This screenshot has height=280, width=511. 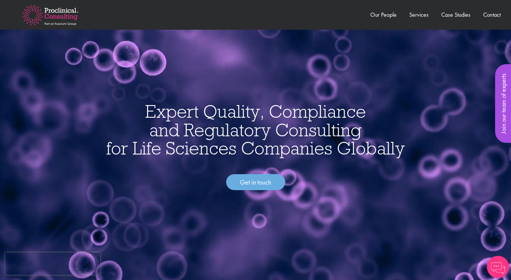 What do you see at coordinates (456, 14) in the screenshot?
I see `a: Case Studies` at bounding box center [456, 14].